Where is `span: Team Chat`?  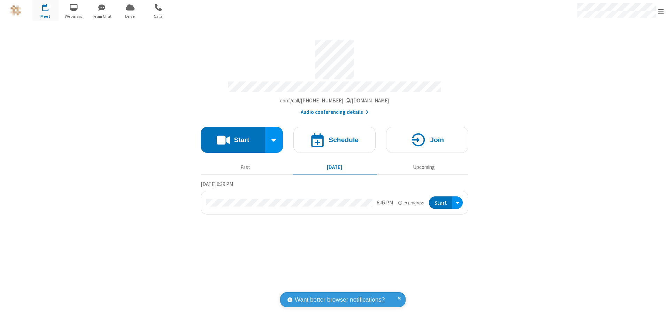 span: Team Chat is located at coordinates (102, 16).